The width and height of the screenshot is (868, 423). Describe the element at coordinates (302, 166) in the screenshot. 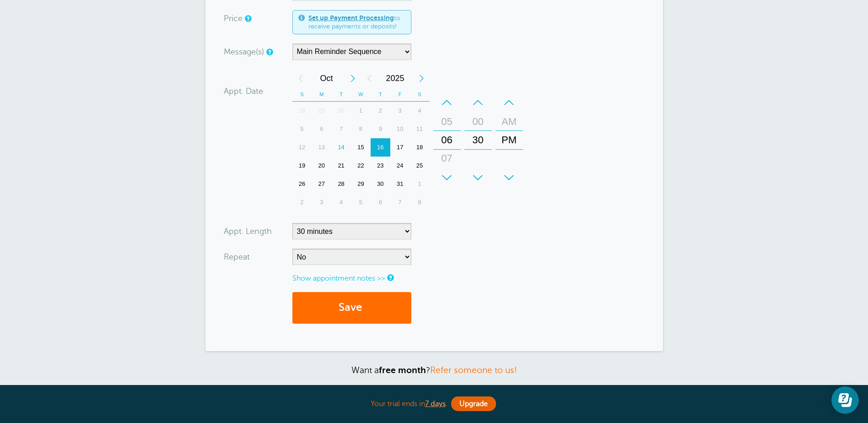

I see `div: 19` at that location.